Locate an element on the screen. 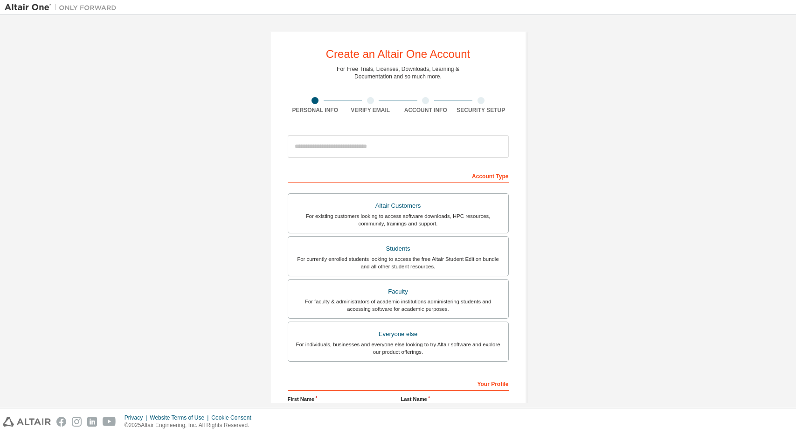 Image resolution: width=796 pixels, height=435 pixels. label: Last Name is located at coordinates (455, 399).